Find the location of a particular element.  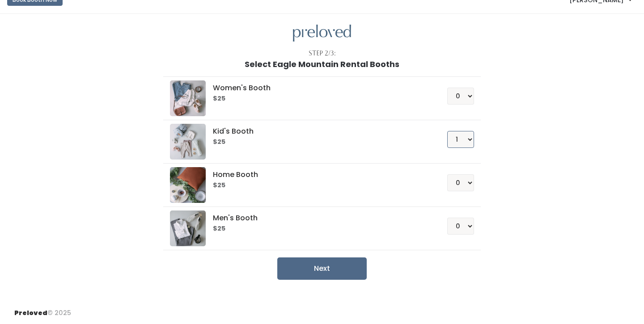

h5: Kid's Booth is located at coordinates (319, 132).